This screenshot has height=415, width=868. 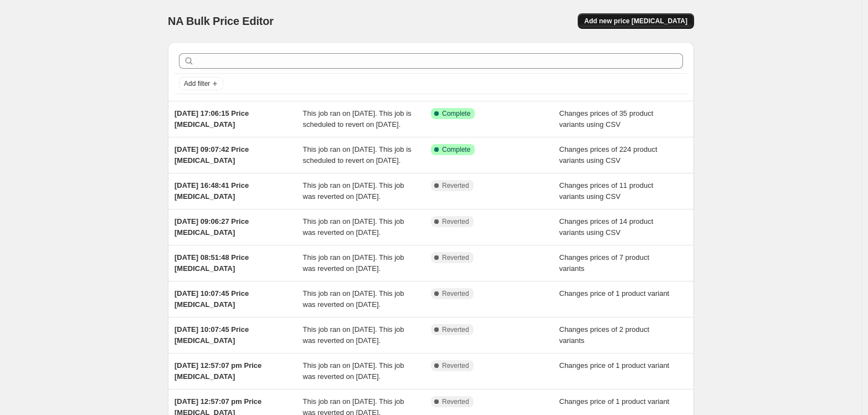 I want to click on span: Changes prices of 7 product variants, so click(x=604, y=263).